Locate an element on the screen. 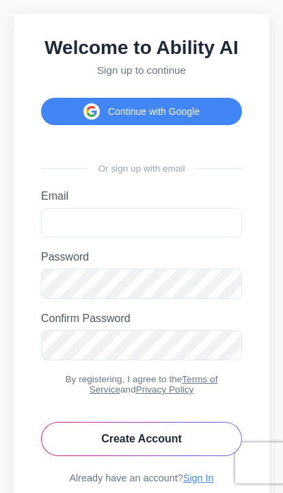 Image resolution: width=283 pixels, height=493 pixels. button: Create Account is located at coordinates (142, 439).